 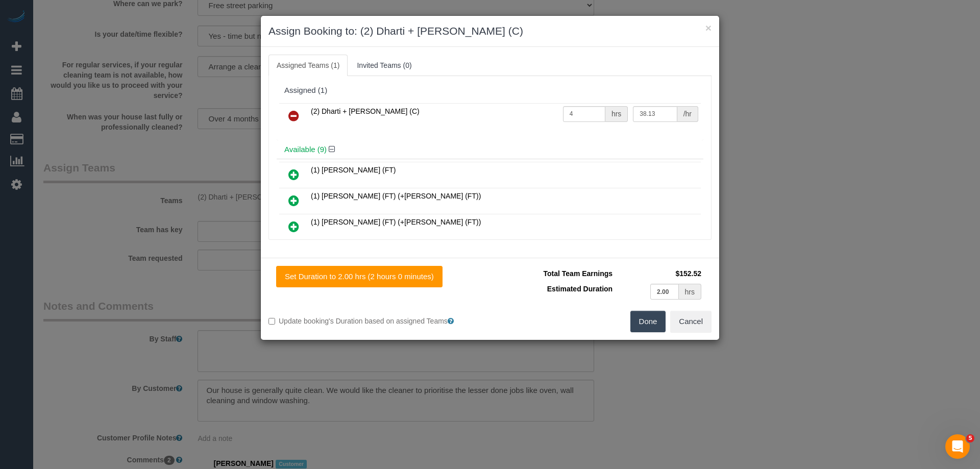 I want to click on a: Assigned Teams (1), so click(x=308, y=65).